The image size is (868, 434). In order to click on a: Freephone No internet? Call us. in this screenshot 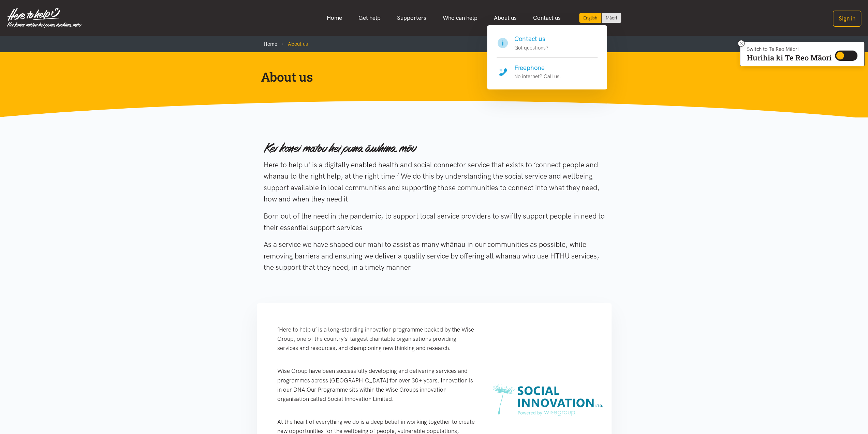, I will do `click(547, 69)`.